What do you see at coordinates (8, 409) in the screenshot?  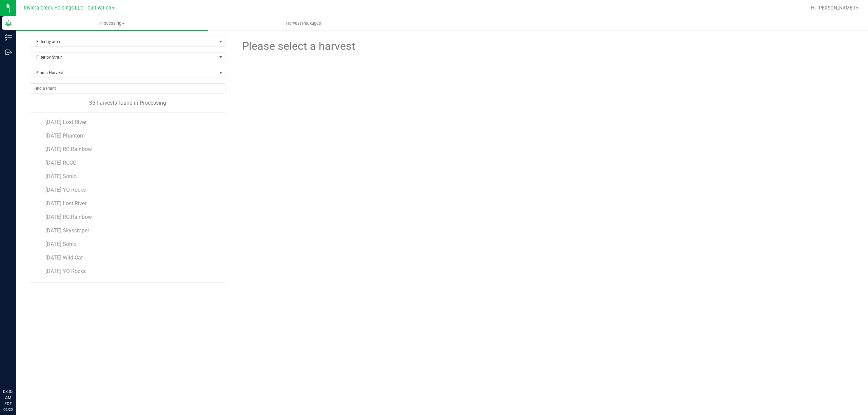 I see `p: 09/25` at bounding box center [8, 409].